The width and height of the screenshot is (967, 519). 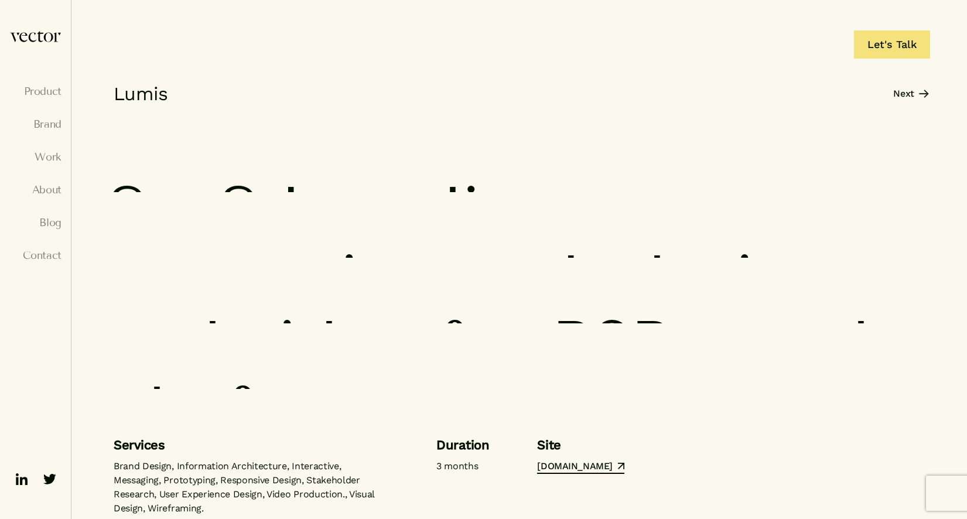 What do you see at coordinates (35, 255) in the screenshot?
I see `a: Contact` at bounding box center [35, 255].